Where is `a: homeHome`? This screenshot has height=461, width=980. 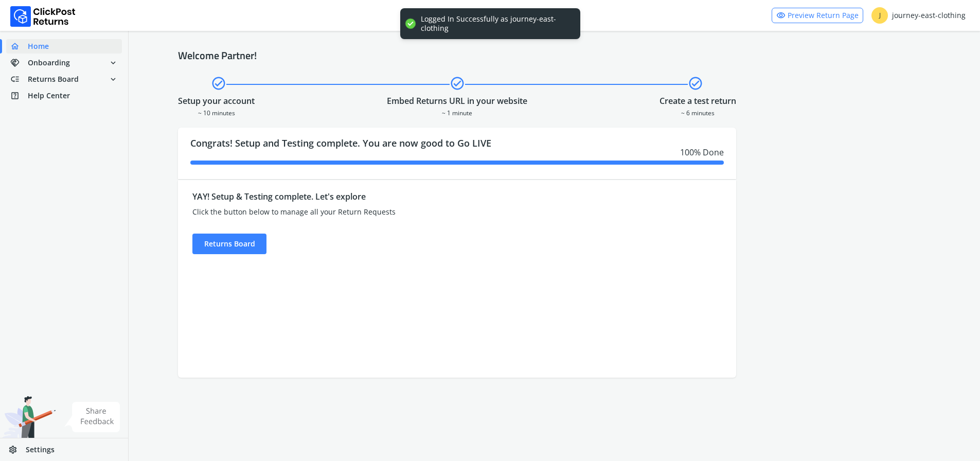
a: homeHome is located at coordinates (64, 46).